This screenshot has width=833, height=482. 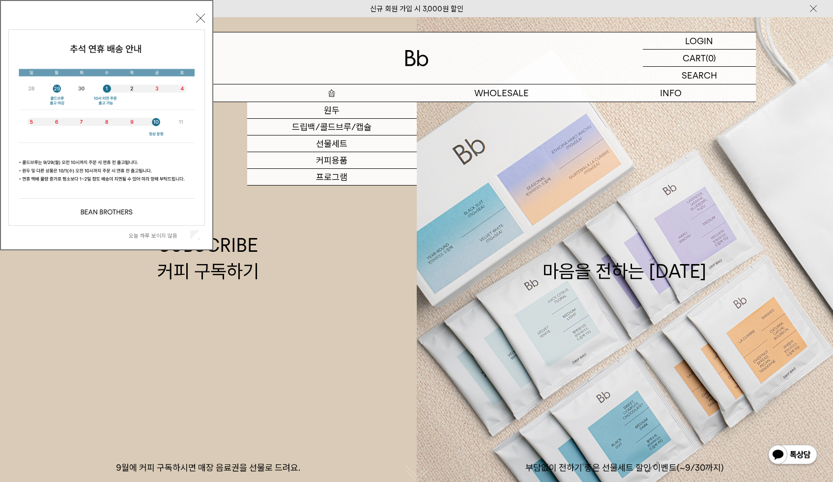 What do you see at coordinates (200, 18) in the screenshot?
I see `button: 닫기` at bounding box center [200, 18].